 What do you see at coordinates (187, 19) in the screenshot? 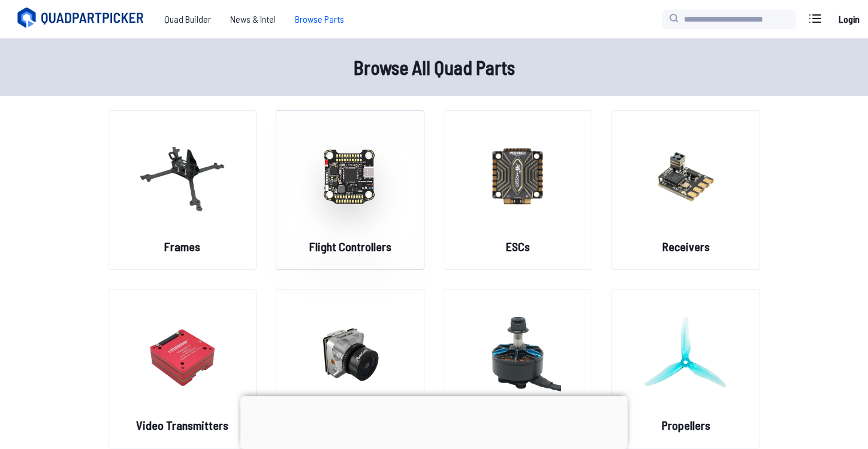
I see `a: Quad Builder` at bounding box center [187, 19].